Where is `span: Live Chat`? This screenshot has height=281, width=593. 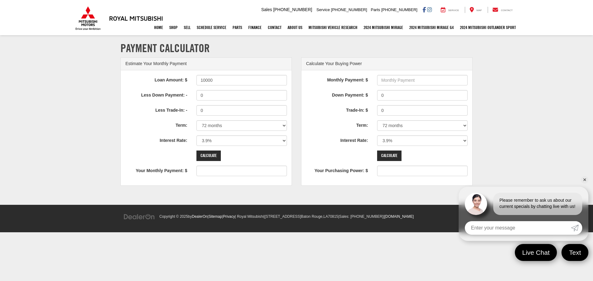 span: Live Chat is located at coordinates (536, 253).